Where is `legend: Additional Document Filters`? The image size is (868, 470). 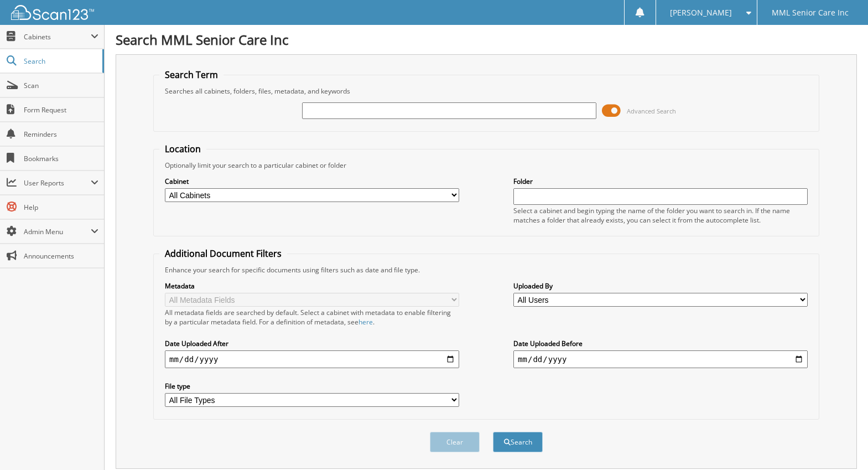 legend: Additional Document Filters is located at coordinates (223, 253).